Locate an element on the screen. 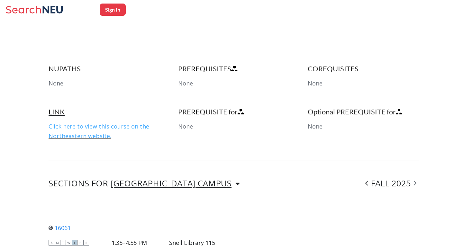 This screenshot has width=463, height=250. span: F is located at coordinates (80, 242).